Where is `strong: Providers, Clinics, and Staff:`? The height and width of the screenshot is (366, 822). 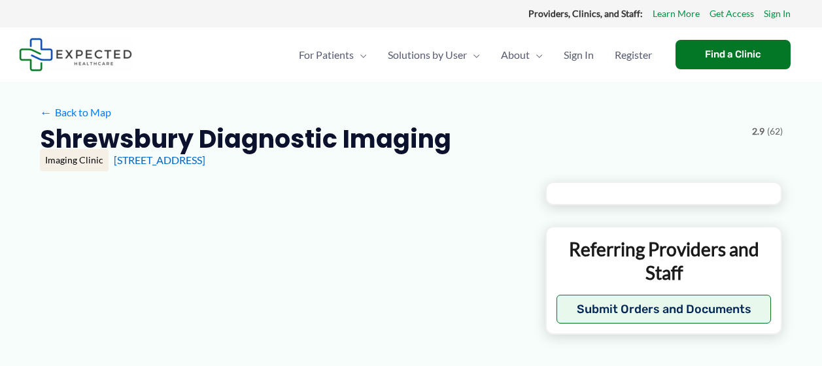
strong: Providers, Clinics, and Staff: is located at coordinates (586, 13).